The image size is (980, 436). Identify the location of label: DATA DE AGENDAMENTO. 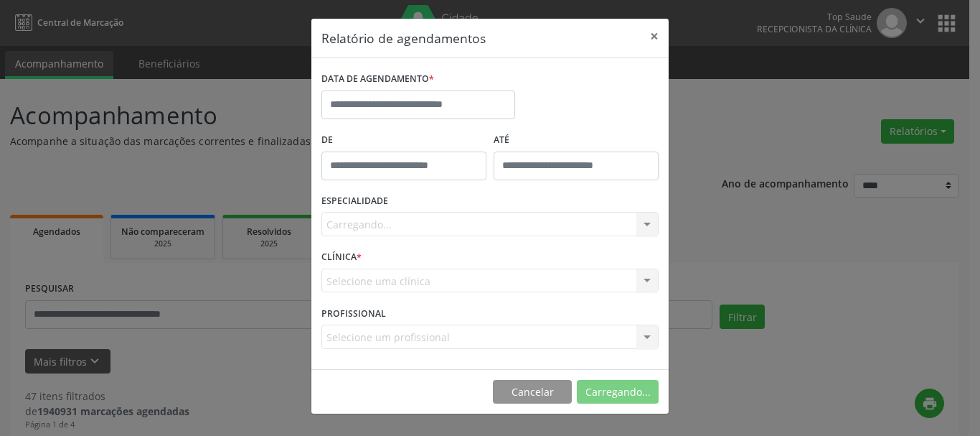
(377, 79).